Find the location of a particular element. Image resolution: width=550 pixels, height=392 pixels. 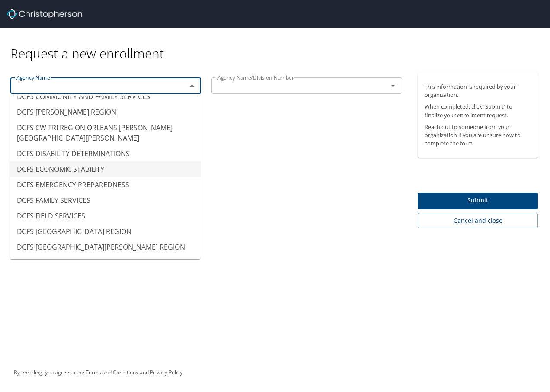

li: DCFS DISABILITY DETERMINATIONS is located at coordinates (105, 154).